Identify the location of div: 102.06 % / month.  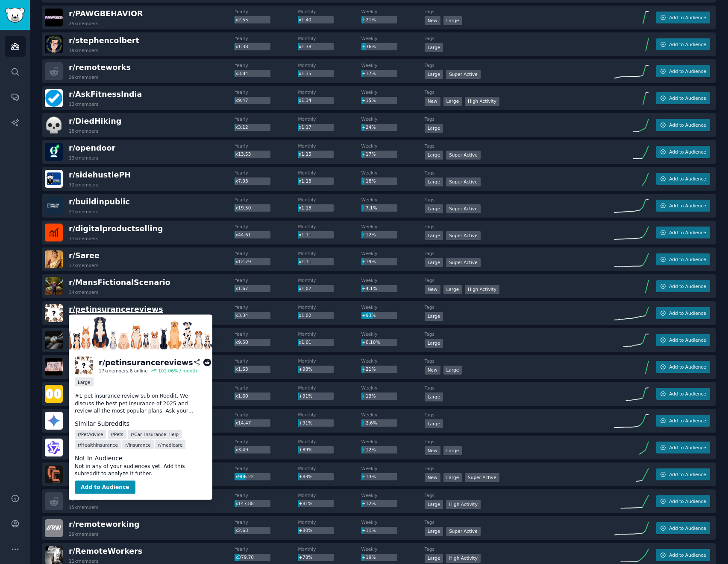
(177, 371).